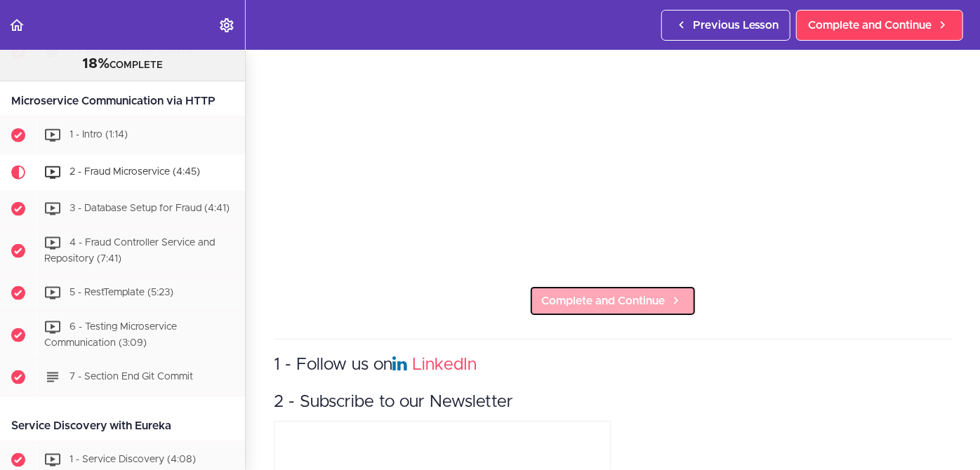 The height and width of the screenshot is (470, 980). Describe the element at coordinates (726, 25) in the screenshot. I see `a: Previous Lesson` at that location.